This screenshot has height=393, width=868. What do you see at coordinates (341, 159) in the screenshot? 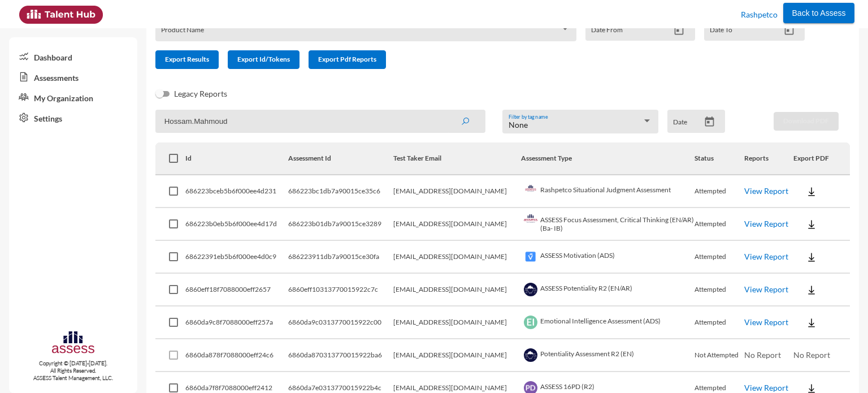
I see `th: Assessment Id` at bounding box center [341, 159].